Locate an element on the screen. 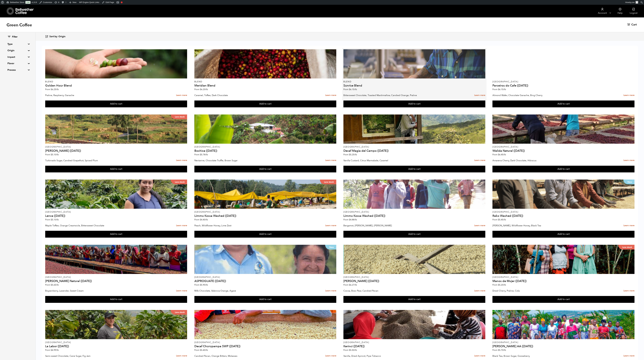  a: Account is located at coordinates (602, 11).